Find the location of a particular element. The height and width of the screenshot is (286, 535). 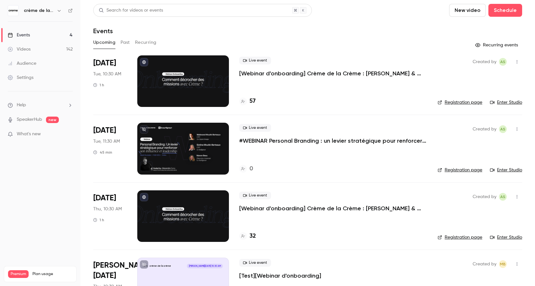

h6: crème de la crème is located at coordinates (39, 11).